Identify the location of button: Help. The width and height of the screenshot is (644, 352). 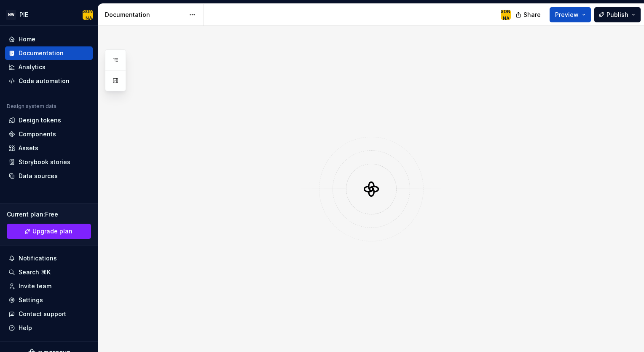
(49, 328).